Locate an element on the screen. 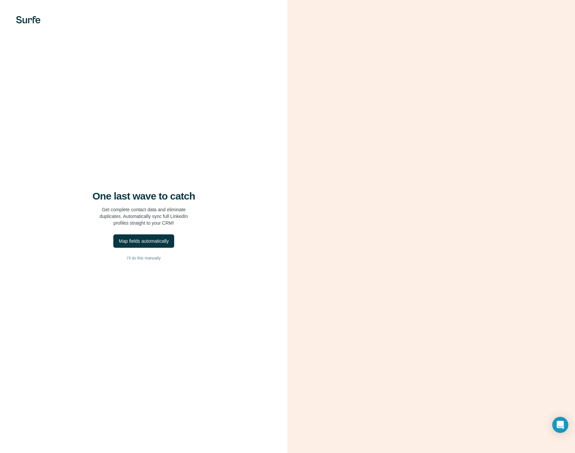  h4: One last wave to catch is located at coordinates (144, 196).